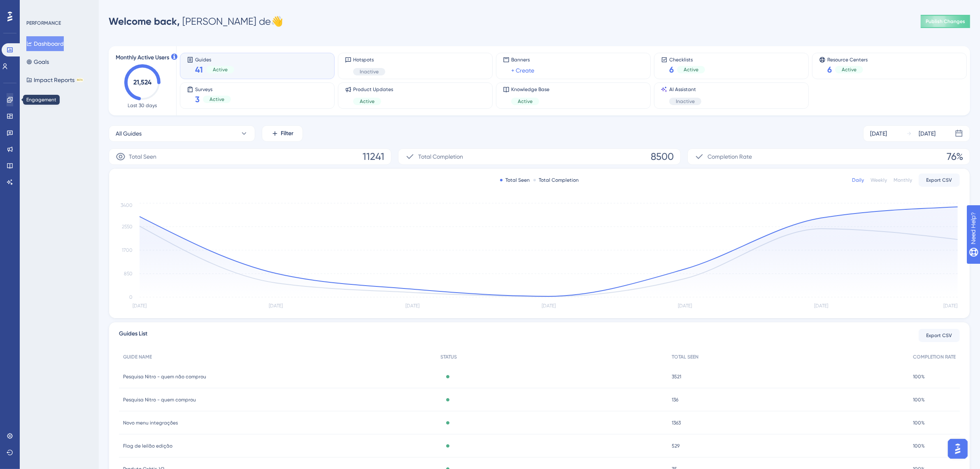 The image size is (980, 469). Describe the element at coordinates (44, 23) in the screenshot. I see `div: PERFORMANCE` at that location.